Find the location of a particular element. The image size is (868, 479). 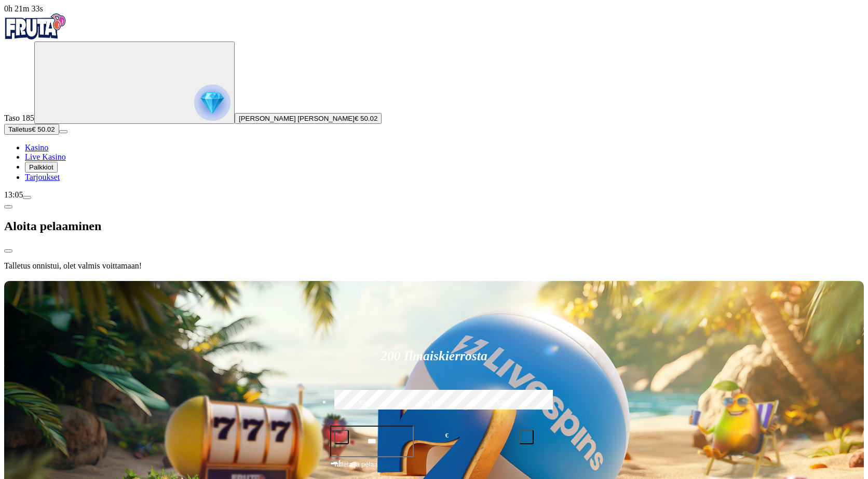

button: Palkkiot is located at coordinates (41, 167).